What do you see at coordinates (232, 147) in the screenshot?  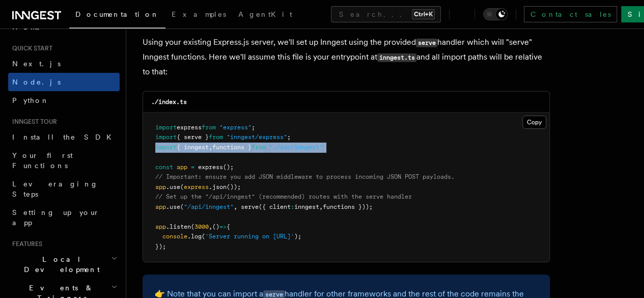 I see `span: functions }` at bounding box center [232, 147].